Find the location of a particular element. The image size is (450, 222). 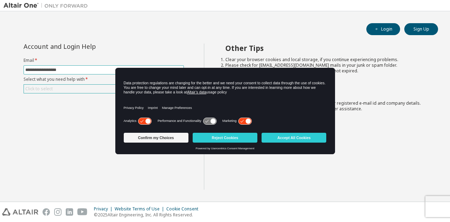

div: Cookie Consent is located at coordinates (184, 209).